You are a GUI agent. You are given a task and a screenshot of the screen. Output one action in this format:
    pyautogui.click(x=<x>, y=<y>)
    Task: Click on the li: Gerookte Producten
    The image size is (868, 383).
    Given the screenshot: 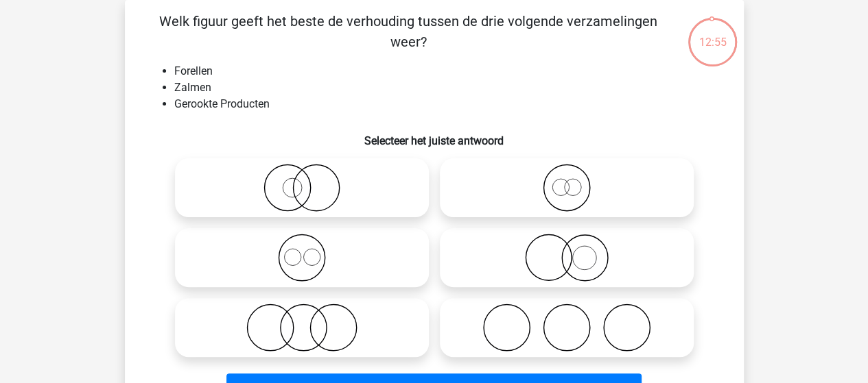 What is the action you would take?
    pyautogui.click(x=448, y=104)
    